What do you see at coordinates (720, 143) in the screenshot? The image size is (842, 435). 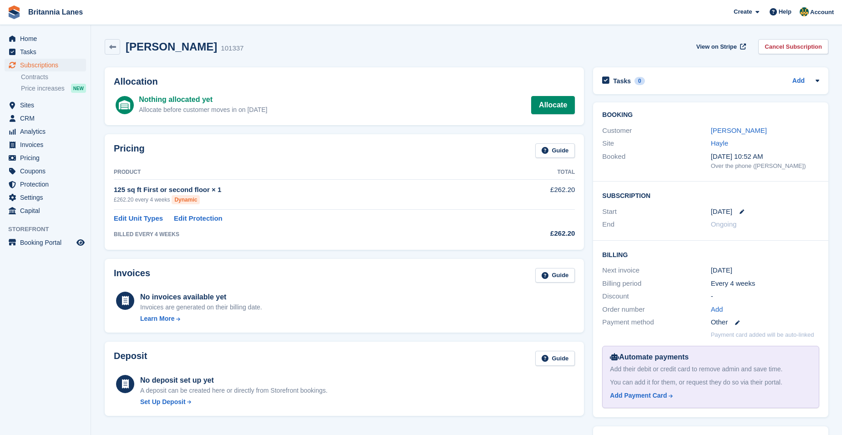 I see `a: Hayle` at bounding box center [720, 143].